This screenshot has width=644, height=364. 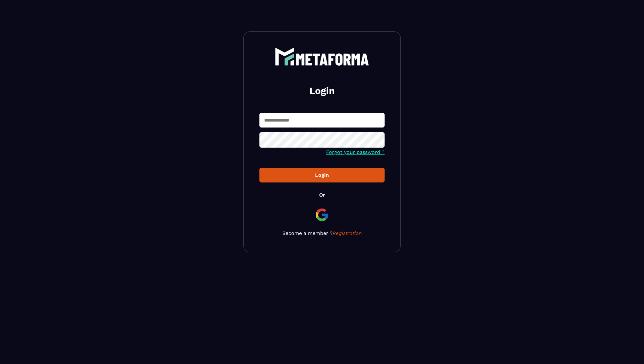 I want to click on img: google, so click(x=322, y=215).